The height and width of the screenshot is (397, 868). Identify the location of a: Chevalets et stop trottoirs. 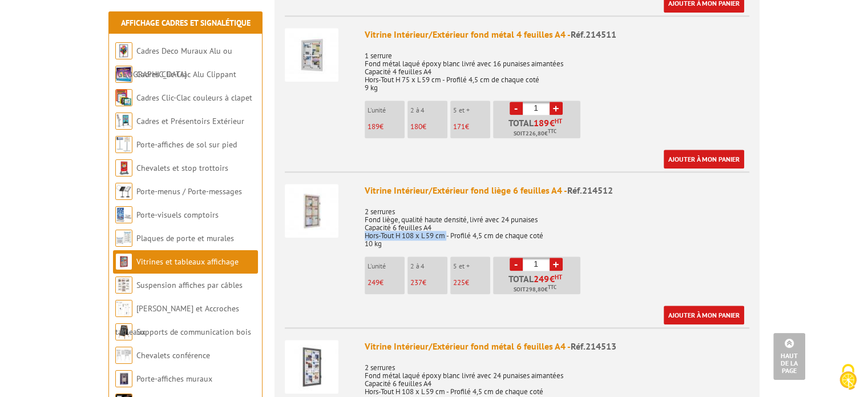
(182, 168).